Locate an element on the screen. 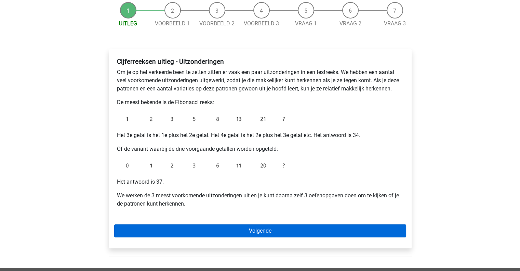  a: Vraag 1 is located at coordinates (306, 23).